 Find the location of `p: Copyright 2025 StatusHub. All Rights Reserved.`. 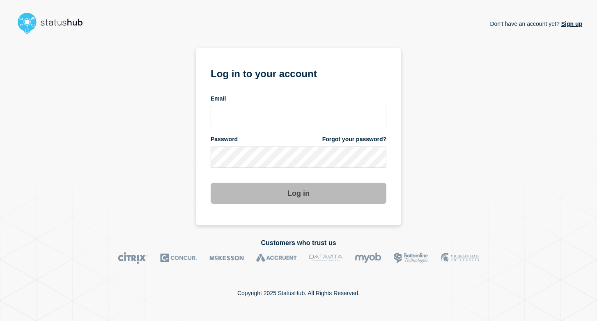

p: Copyright 2025 StatusHub. All Rights Reserved. is located at coordinates (298, 293).